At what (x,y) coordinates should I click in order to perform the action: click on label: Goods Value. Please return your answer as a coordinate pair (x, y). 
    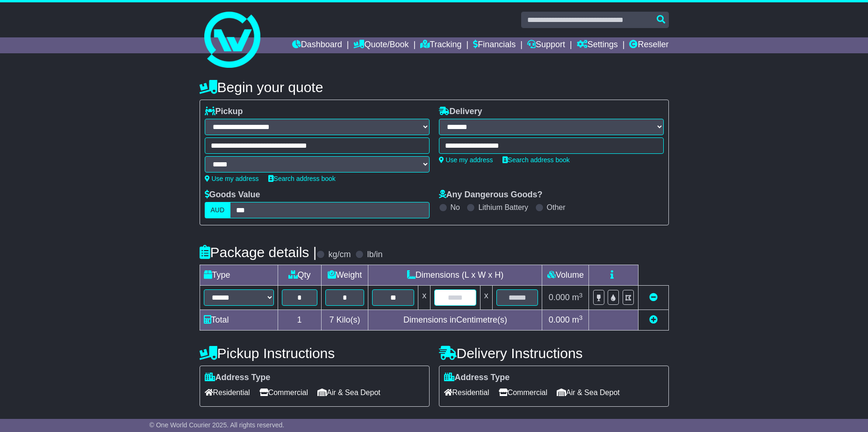
    Looking at the image, I should click on (232, 195).